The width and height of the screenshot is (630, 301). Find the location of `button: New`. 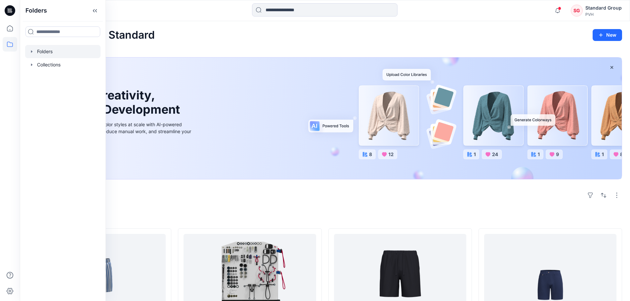

button: New is located at coordinates (607, 35).